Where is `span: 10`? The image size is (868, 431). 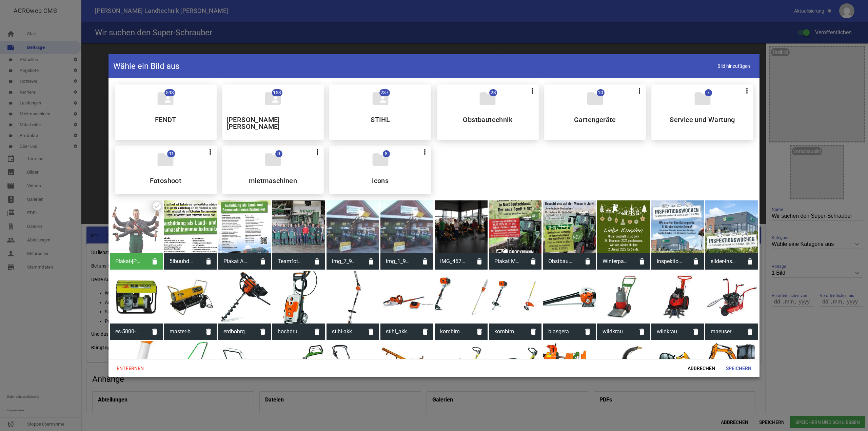 span: 10 is located at coordinates (601, 93).